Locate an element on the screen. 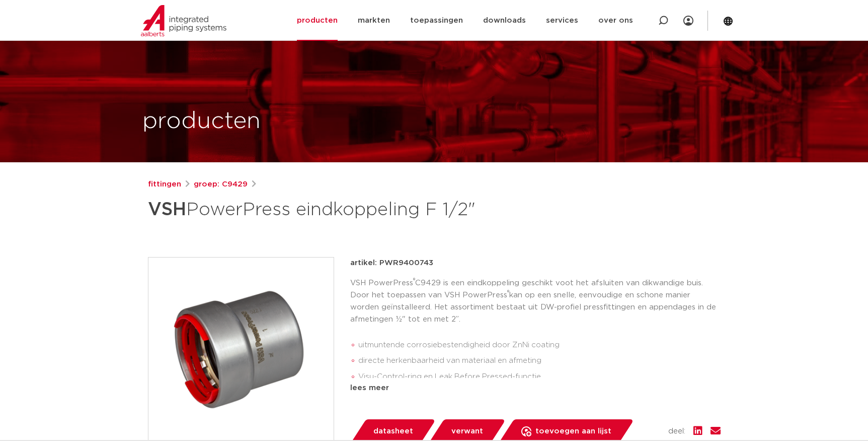 The width and height of the screenshot is (868, 441). li: directe herkenbaarheid van materiaal en afmeting is located at coordinates (539, 361).